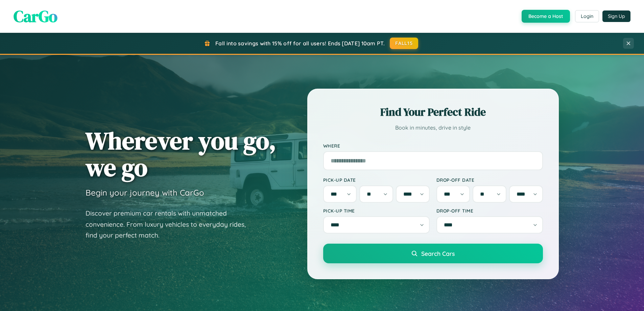  What do you see at coordinates (35, 16) in the screenshot?
I see `span: CarGo` at bounding box center [35, 16].